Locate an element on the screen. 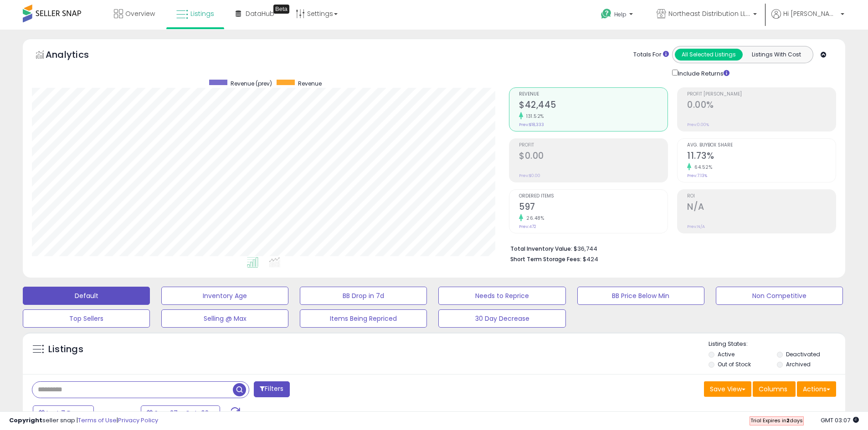  div: seller snap | | is located at coordinates (84, 420).